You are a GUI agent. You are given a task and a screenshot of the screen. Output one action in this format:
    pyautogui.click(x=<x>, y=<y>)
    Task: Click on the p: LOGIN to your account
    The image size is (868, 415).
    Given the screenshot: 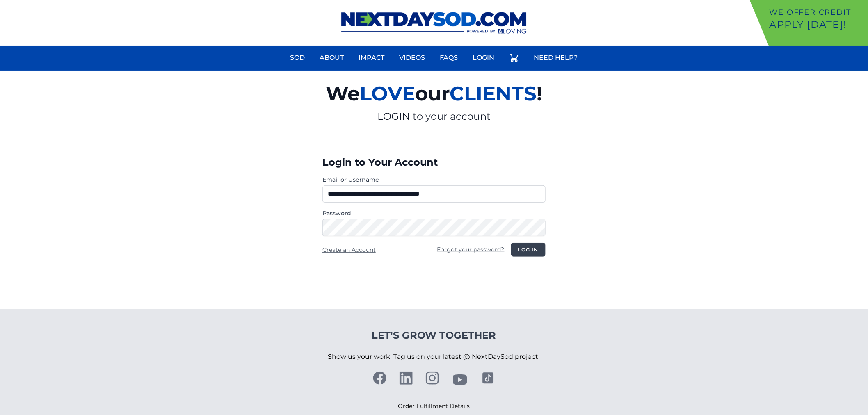 What is the action you would take?
    pyautogui.click(x=434, y=117)
    